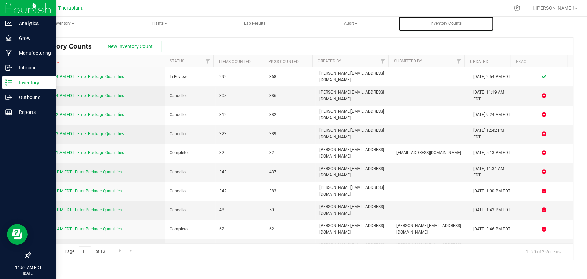 The image size is (587, 279). What do you see at coordinates (85, 251) in the screenshot?
I see `input: 1` at bounding box center [85, 251].